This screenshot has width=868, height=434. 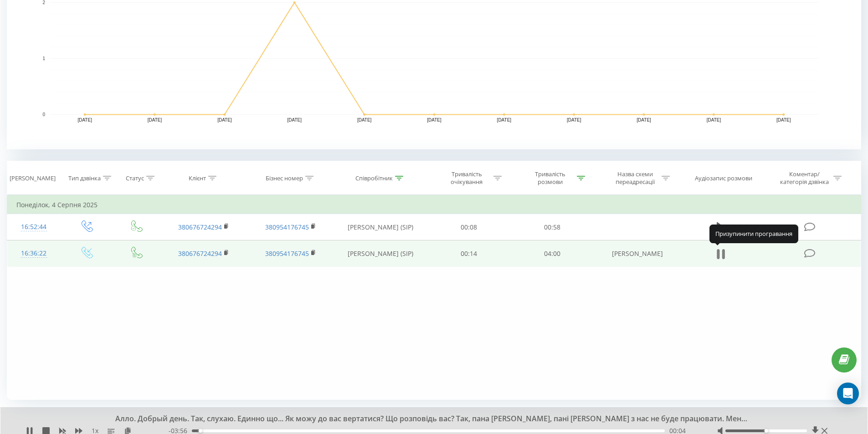 I want to click on text: 1, so click(x=44, y=58).